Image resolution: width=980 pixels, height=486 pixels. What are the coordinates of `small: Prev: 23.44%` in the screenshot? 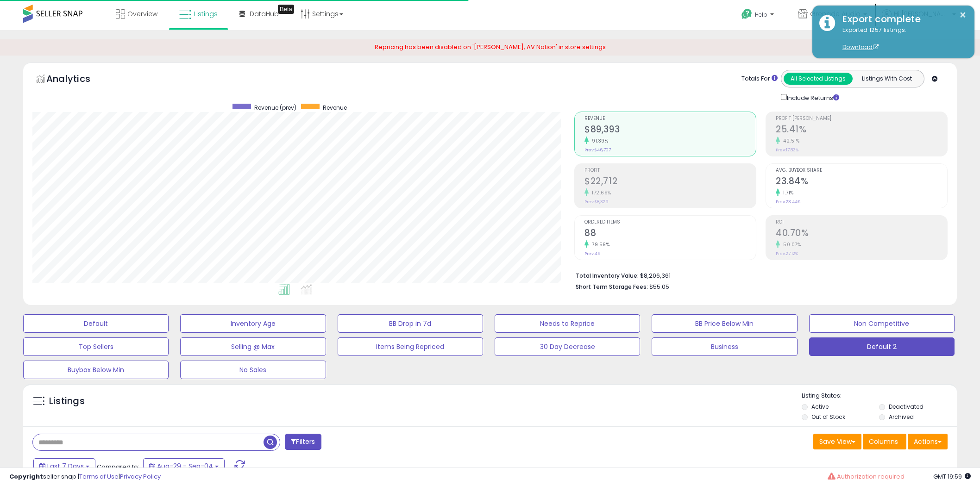 It's located at (787, 202).